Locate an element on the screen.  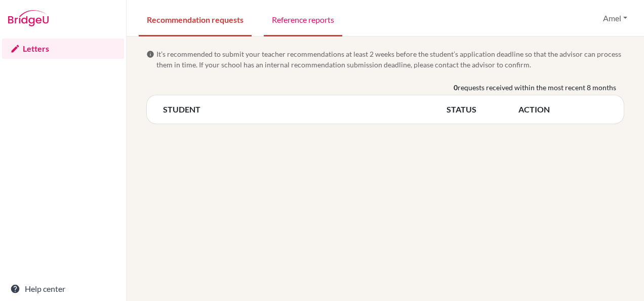
a: Recommendation requests is located at coordinates (195, 18).